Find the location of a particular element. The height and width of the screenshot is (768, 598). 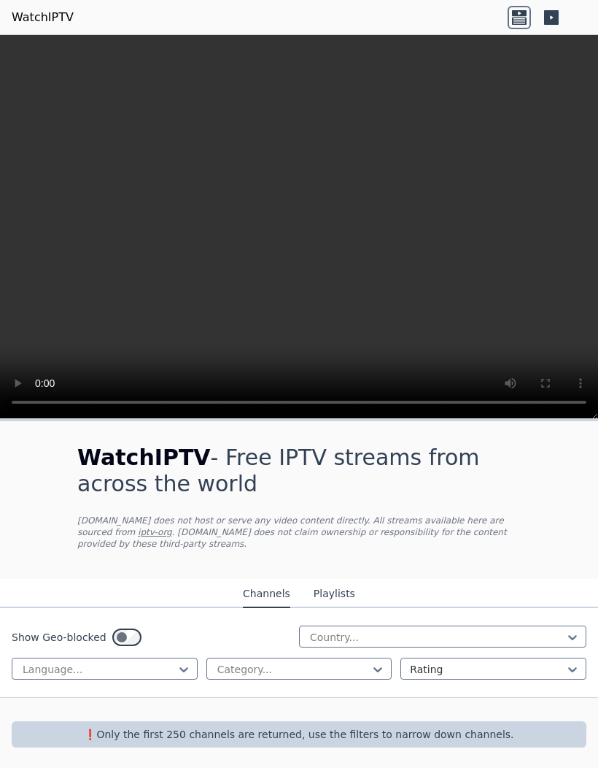

button: Channels is located at coordinates (266, 594).